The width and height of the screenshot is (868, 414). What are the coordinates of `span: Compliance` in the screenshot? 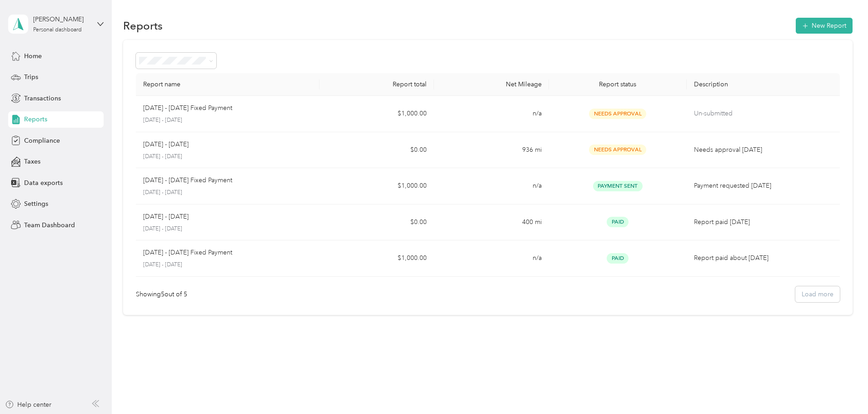 It's located at (42, 140).